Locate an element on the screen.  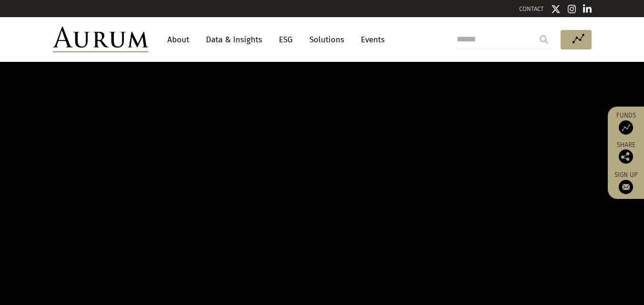
img: Access Funds is located at coordinates (626, 128).